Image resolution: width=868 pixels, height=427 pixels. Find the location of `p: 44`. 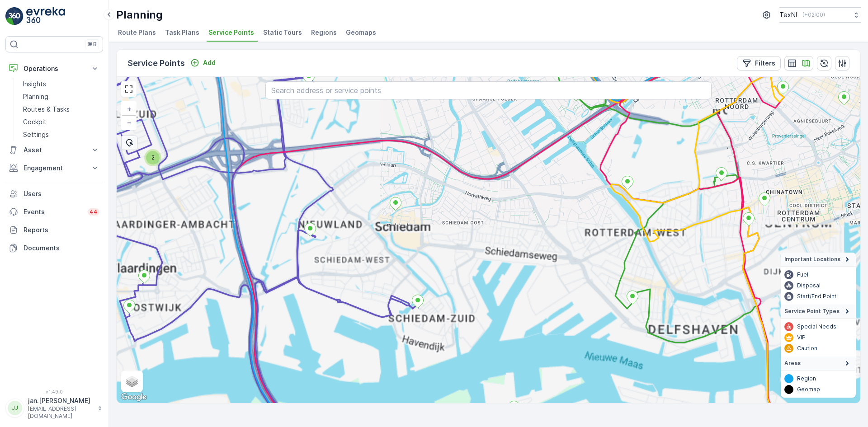

p: 44 is located at coordinates (94, 212).